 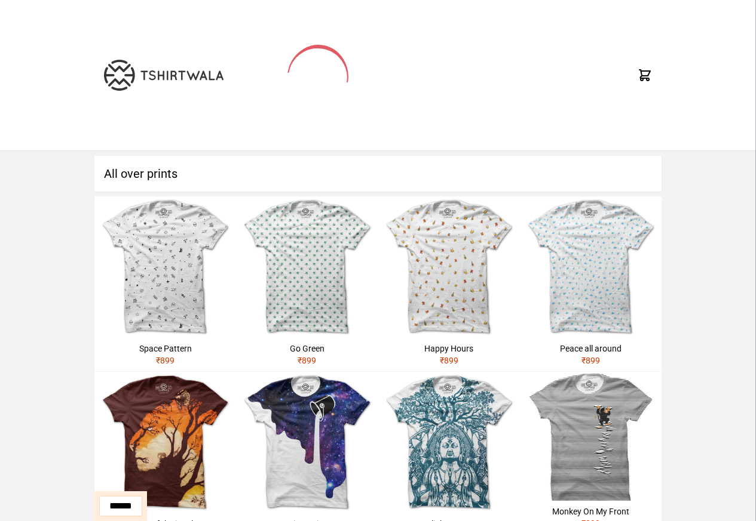 I want to click on a: Go Green₹899, so click(x=306, y=284).